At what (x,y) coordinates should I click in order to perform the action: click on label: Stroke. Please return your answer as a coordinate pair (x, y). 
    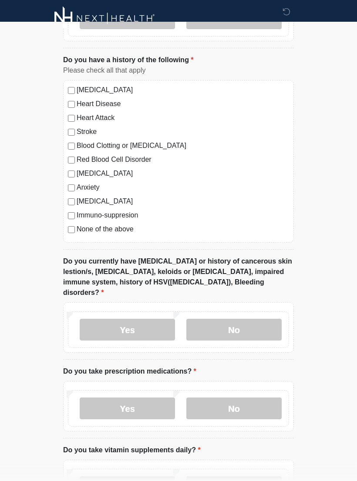
    Looking at the image, I should click on (183, 132).